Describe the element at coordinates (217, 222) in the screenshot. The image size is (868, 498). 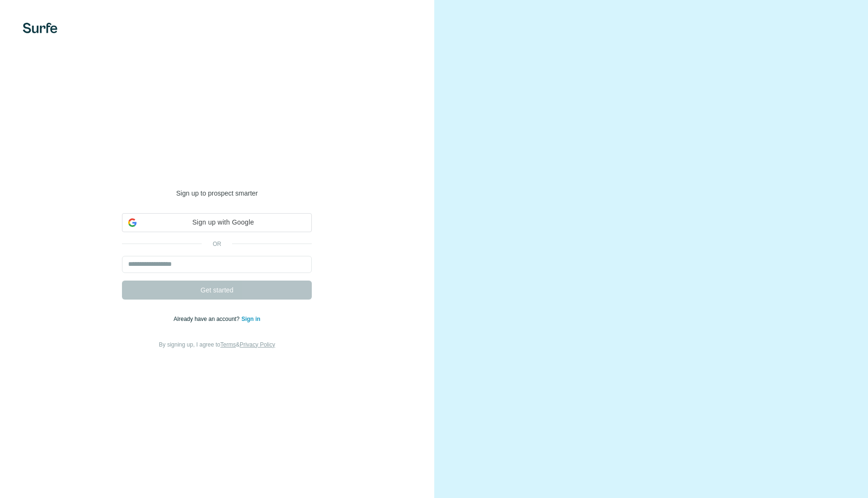
I see `div: Sign up with Google` at that location.